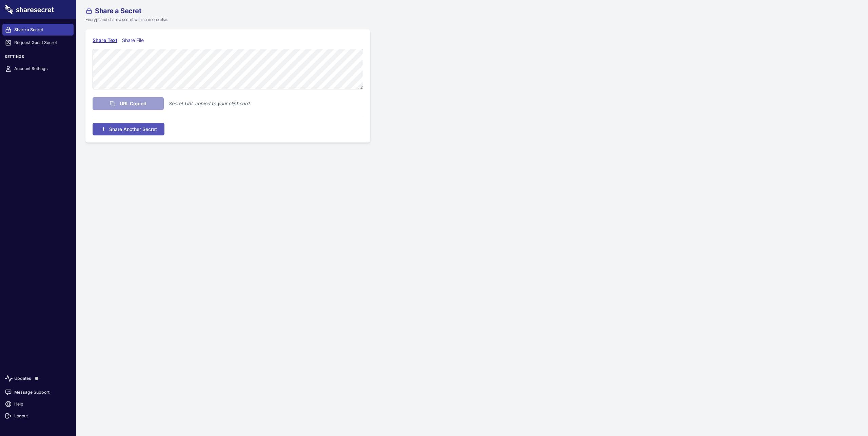  What do you see at coordinates (128, 129) in the screenshot?
I see `button: Share Another Secret` at bounding box center [128, 129].